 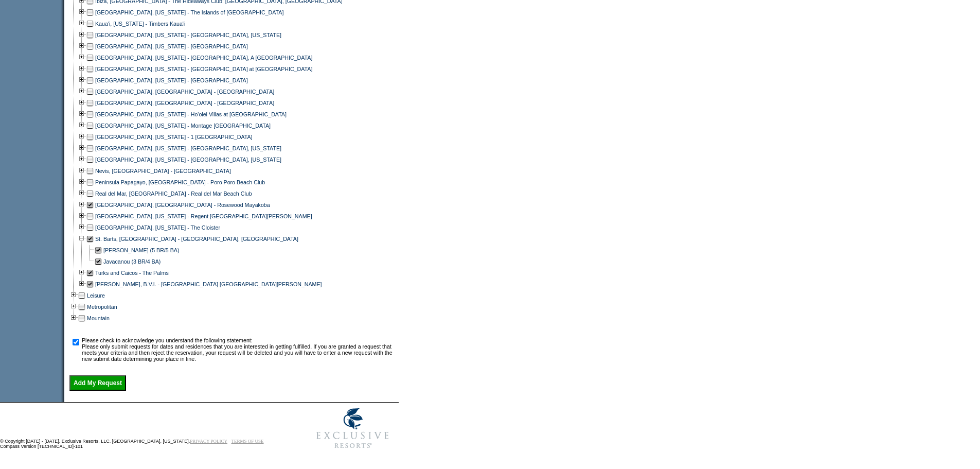 What do you see at coordinates (96, 296) in the screenshot?
I see `a: Leisure` at bounding box center [96, 296].